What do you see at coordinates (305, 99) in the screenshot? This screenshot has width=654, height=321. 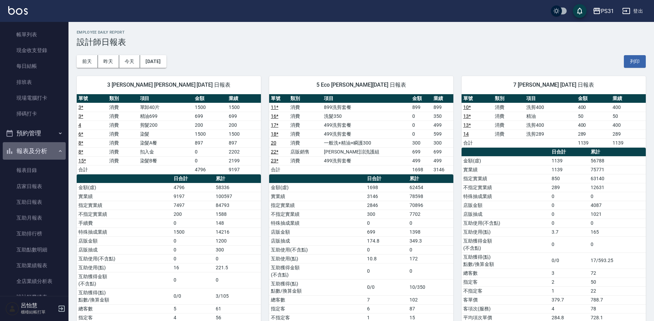 I see `th: 類別` at bounding box center [305, 99].